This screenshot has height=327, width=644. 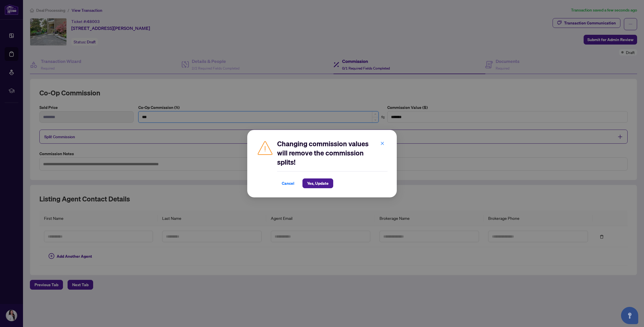 What do you see at coordinates (332, 153) in the screenshot?
I see `h2: Changing commission values will remove the commission splits!` at bounding box center [332, 153].